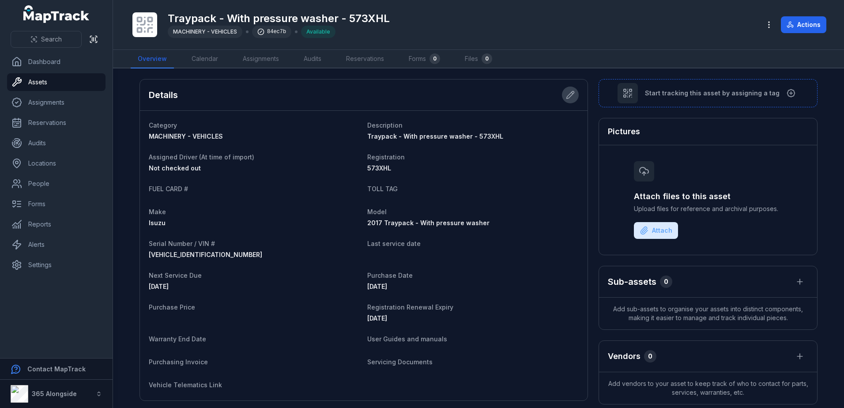 Image resolution: width=844 pixels, height=408 pixels. I want to click on time: 01/09/2026, 10:00:00 am, so click(159, 286).